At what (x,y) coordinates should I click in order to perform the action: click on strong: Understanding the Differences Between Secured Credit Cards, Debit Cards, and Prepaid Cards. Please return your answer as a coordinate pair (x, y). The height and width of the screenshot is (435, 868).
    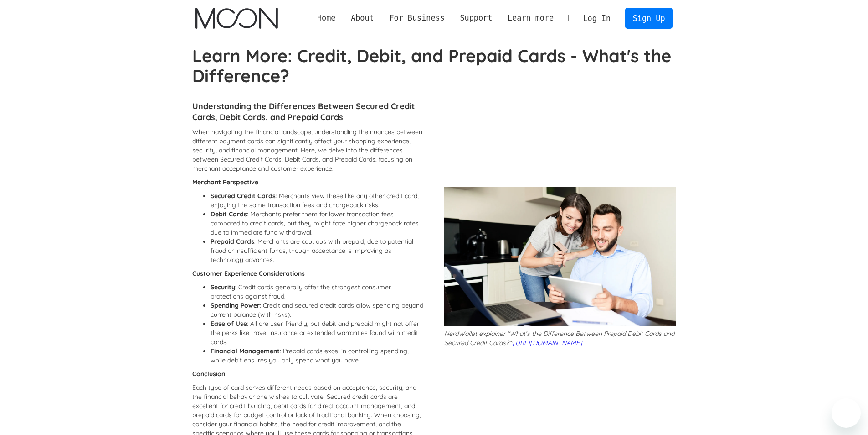
    Looking at the image, I should click on (304, 111).